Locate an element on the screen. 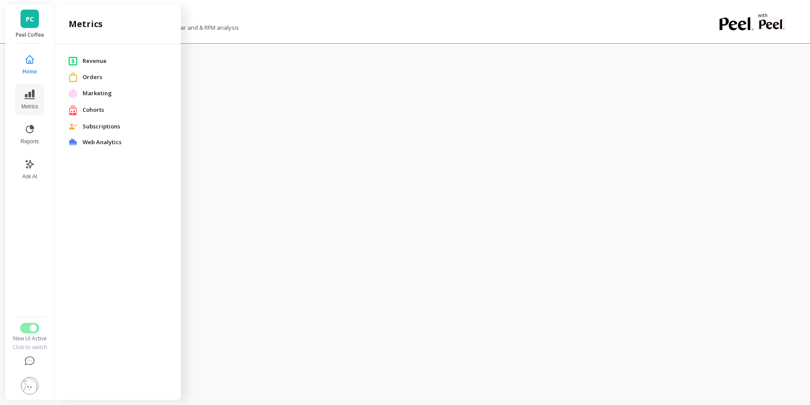  span: Revenue is located at coordinates (125, 61).